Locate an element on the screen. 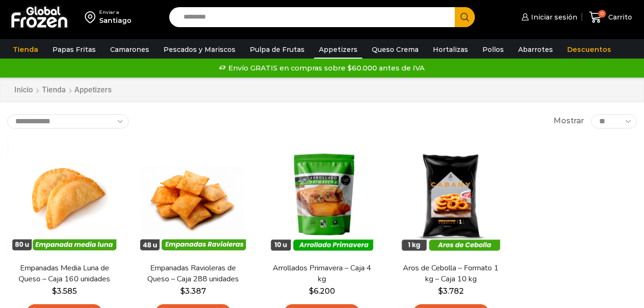 Image resolution: width=644 pixels, height=308 pixels. bdi: 6.200 is located at coordinates (322, 291).